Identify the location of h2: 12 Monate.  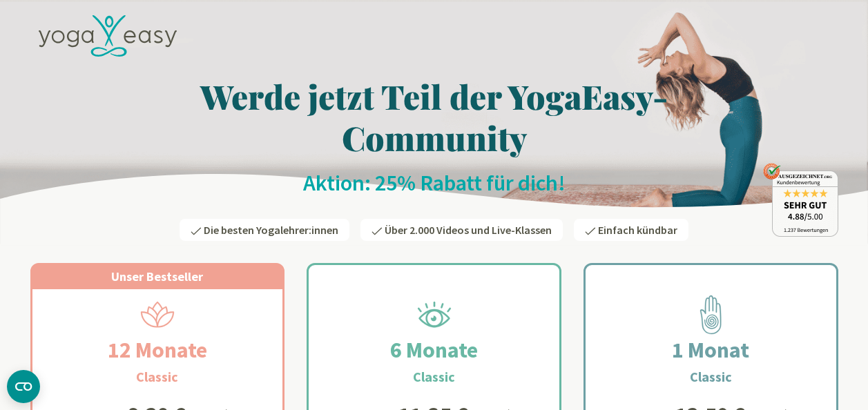
(158, 350).